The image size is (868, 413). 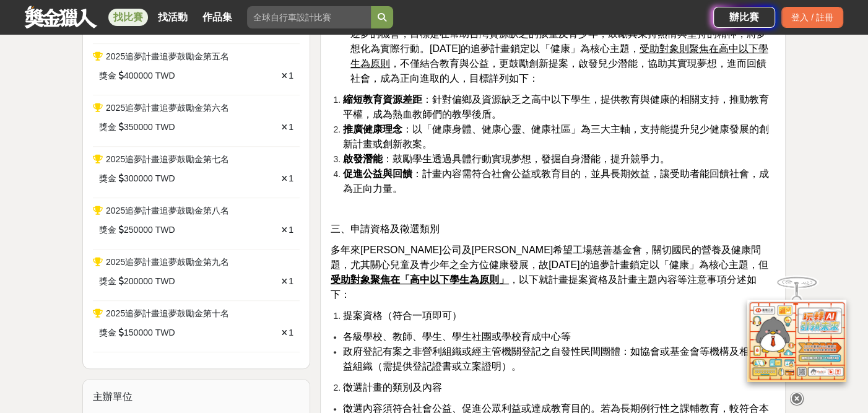 What do you see at coordinates (556, 136) in the screenshot?
I see `span: ：以「健康身體、健康心靈、健康社區」為三大主軸，支持能提升兒少健康發展的創新計畫或創新教案。` at bounding box center [556, 136].